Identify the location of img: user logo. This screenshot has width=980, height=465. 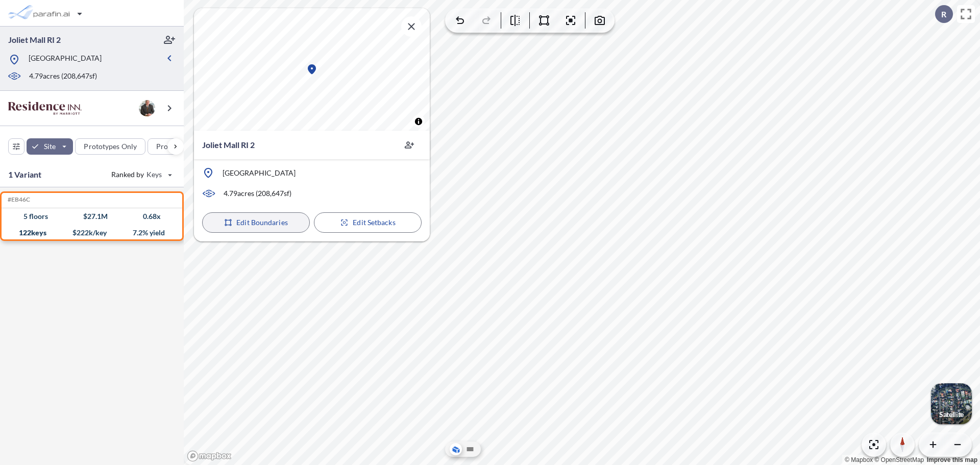
(147, 108).